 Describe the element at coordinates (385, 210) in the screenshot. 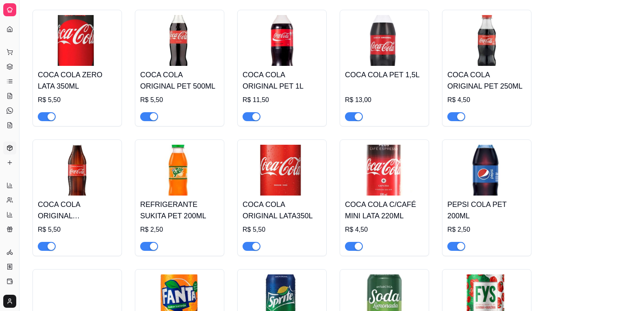

I see `h4: COCA COLA C/CAFÉ MINI LATA 220ML` at that location.